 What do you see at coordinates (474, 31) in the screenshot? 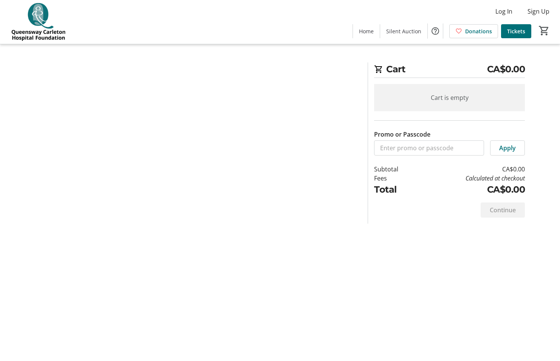
I see `a: Donations` at bounding box center [474, 31].